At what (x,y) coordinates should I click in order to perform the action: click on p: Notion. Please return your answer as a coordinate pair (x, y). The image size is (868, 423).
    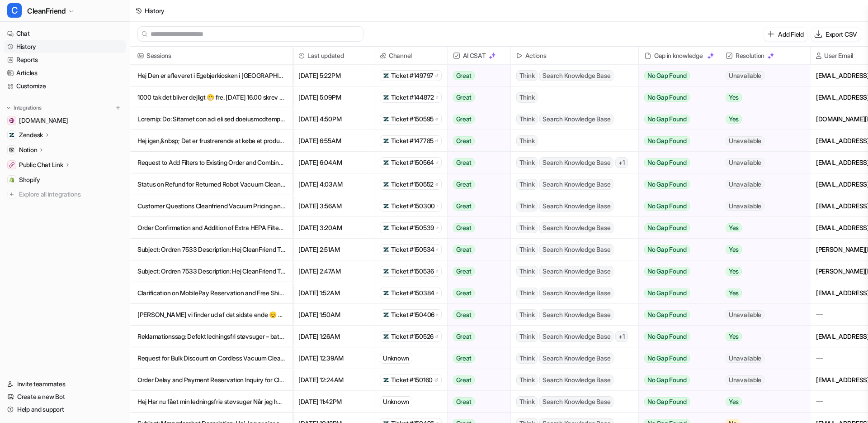
    Looking at the image, I should click on (28, 150).